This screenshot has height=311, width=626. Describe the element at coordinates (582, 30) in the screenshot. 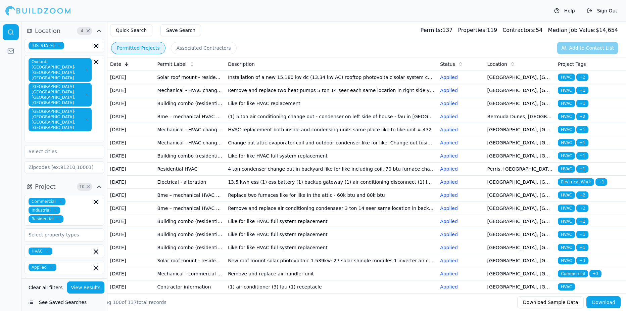

I see `div: $ 14,654` at that location.